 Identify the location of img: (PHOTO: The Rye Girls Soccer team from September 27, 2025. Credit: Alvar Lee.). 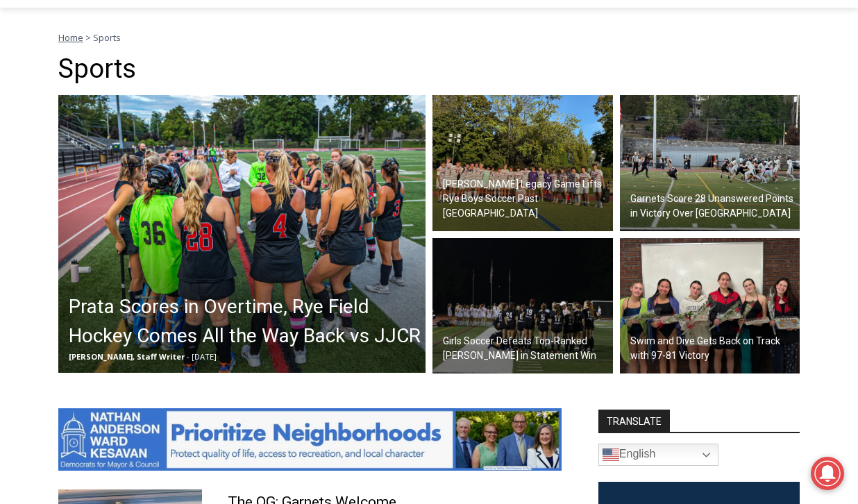
(523, 306).